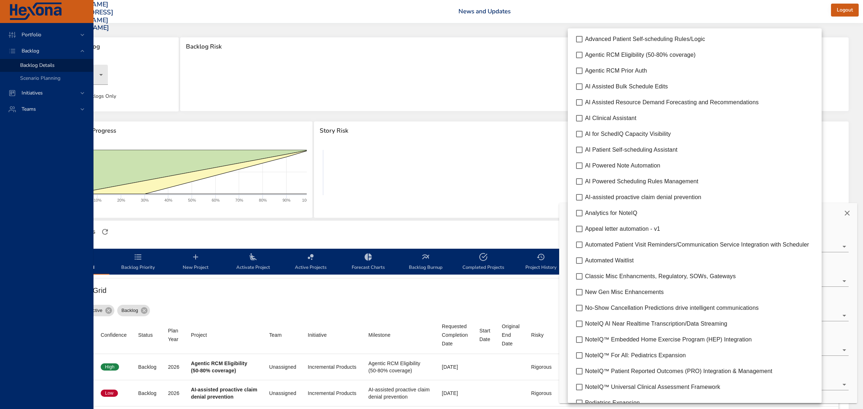 This screenshot has width=863, height=409. Describe the element at coordinates (631, 150) in the screenshot. I see `span: AI Patient Self-scheduling Assistant` at that location.